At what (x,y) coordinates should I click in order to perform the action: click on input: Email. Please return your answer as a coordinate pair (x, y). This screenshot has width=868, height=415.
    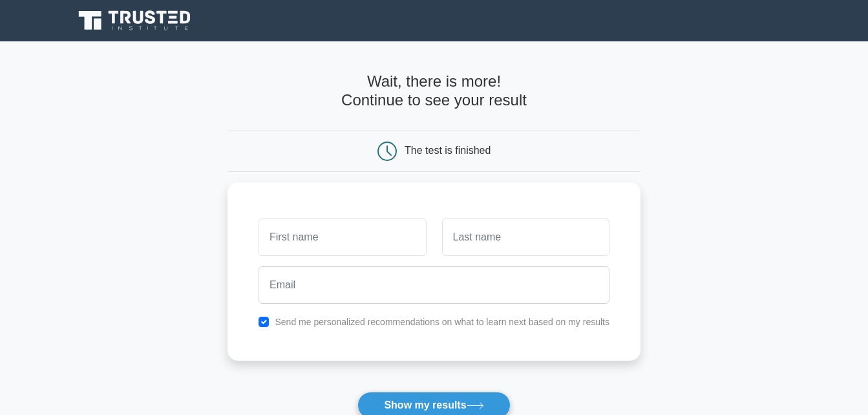
    Looking at the image, I should click on (434, 285).